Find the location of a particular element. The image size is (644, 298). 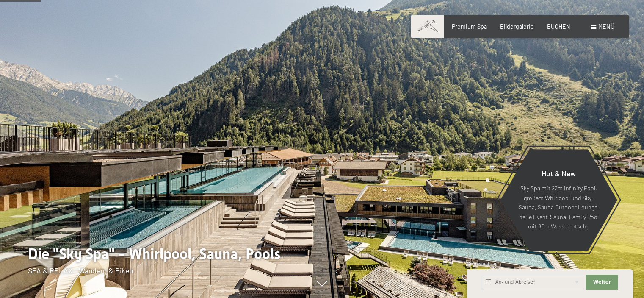

span: Bildergalerie is located at coordinates (517, 26).